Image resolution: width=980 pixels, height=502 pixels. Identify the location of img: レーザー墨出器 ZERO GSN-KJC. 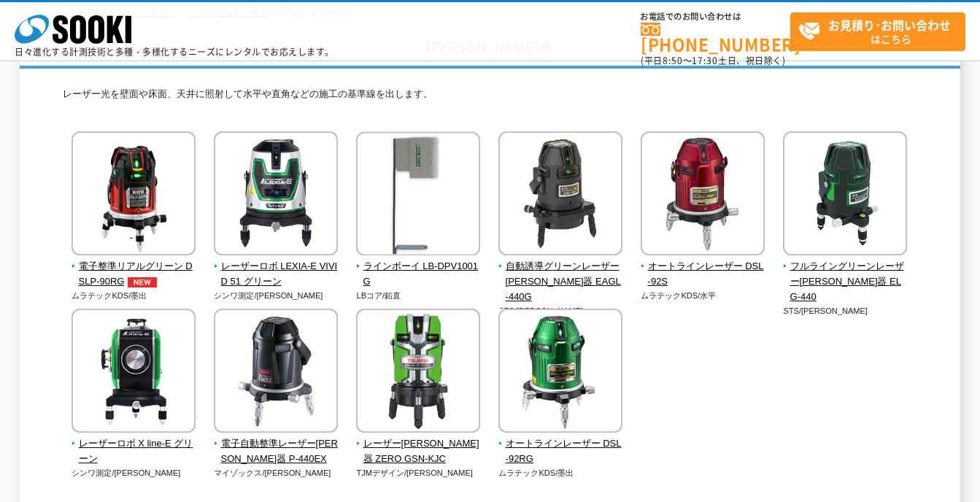
(418, 372).